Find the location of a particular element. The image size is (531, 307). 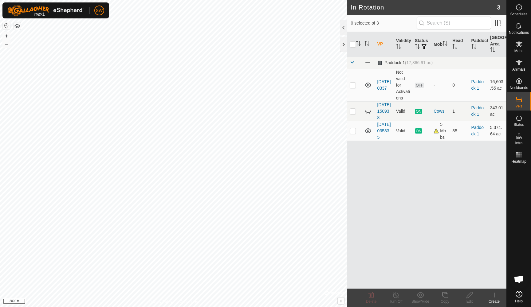

td: 0 is located at coordinates (459, 85).